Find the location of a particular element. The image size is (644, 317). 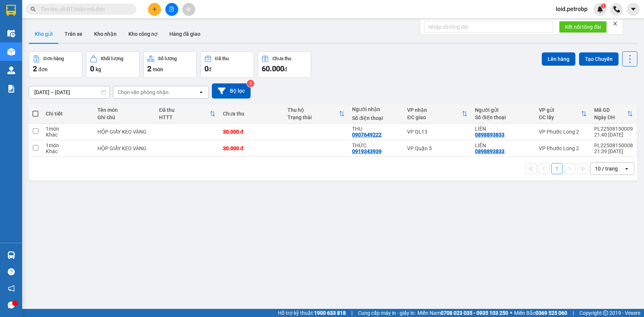

div: Tên món is located at coordinates (124, 110).